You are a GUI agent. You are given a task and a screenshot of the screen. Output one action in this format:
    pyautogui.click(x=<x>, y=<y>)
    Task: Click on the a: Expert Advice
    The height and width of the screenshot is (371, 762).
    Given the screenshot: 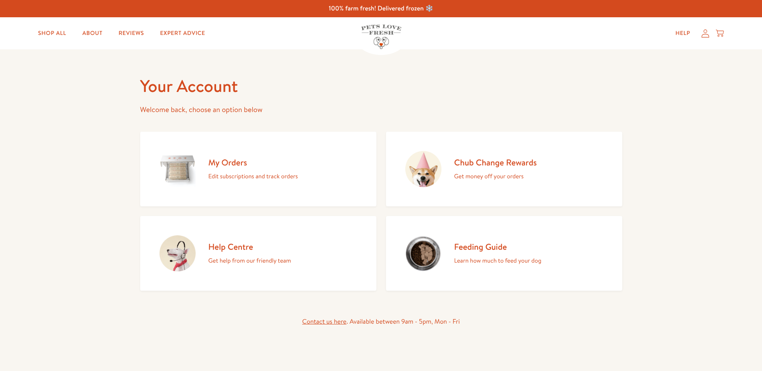 What is the action you would take?
    pyautogui.click(x=183, y=33)
    